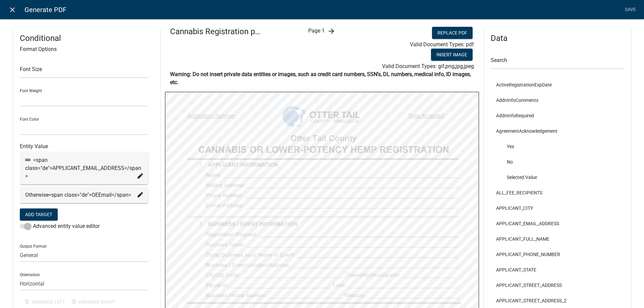 Image resolution: width=644 pixels, height=308 pixels. Describe the element at coordinates (84, 195) in the screenshot. I see `div: Otherwise` at that location.